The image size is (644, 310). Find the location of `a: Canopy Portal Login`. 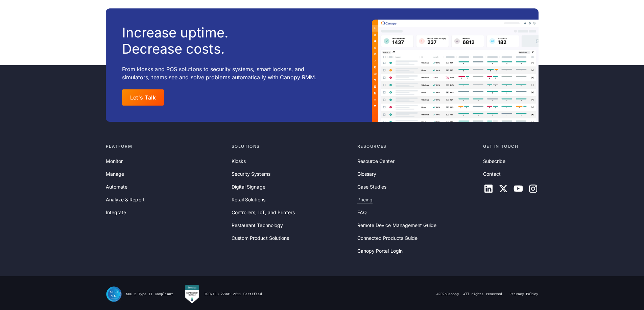

a: Canopy Portal Login is located at coordinates (380, 251).